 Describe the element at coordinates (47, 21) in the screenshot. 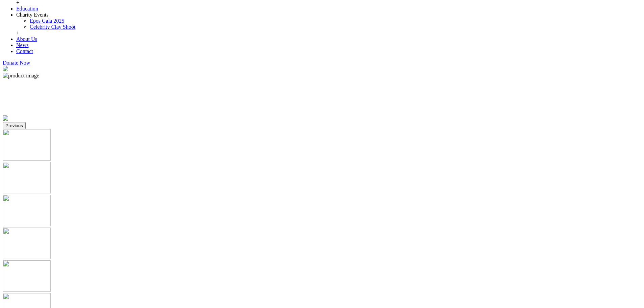

I see `a: Epos Gala 2025` at that location.